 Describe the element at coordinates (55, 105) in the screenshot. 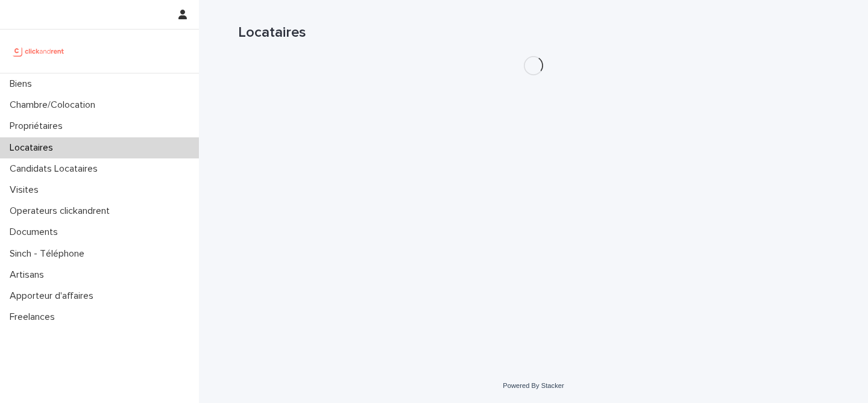

I see `p: Chambre/Colocation` at that location.